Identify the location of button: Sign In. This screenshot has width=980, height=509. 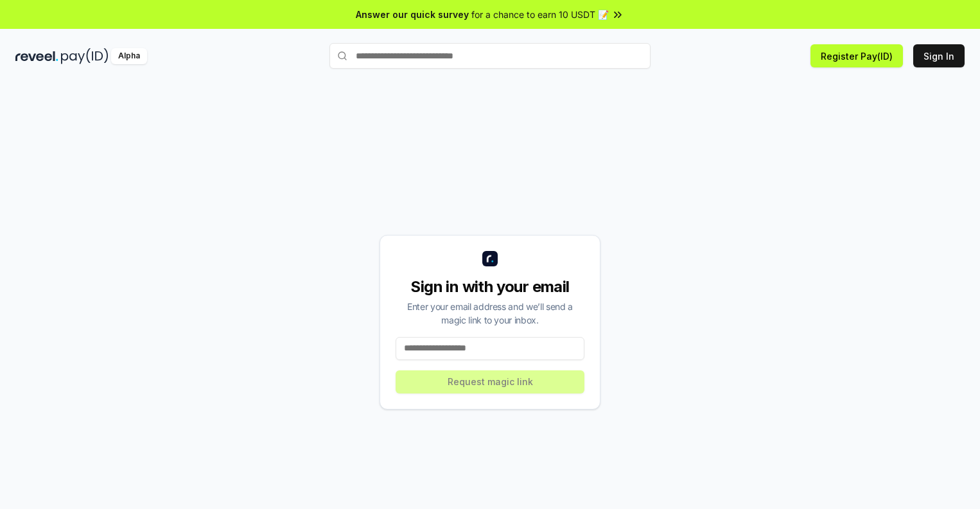
(938, 56).